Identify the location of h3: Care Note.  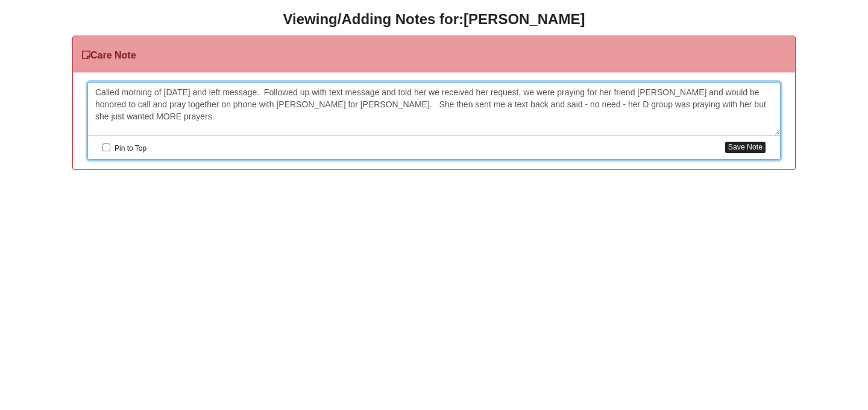
(109, 55).